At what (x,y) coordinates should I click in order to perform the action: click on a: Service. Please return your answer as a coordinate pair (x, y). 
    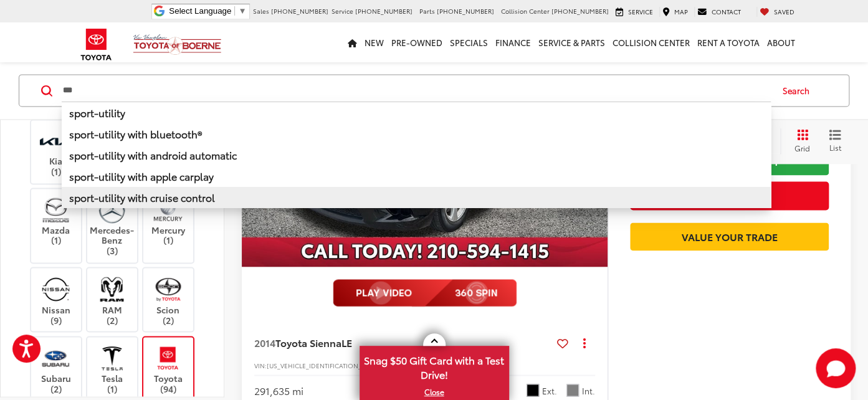
    Looking at the image, I should click on (634, 12).